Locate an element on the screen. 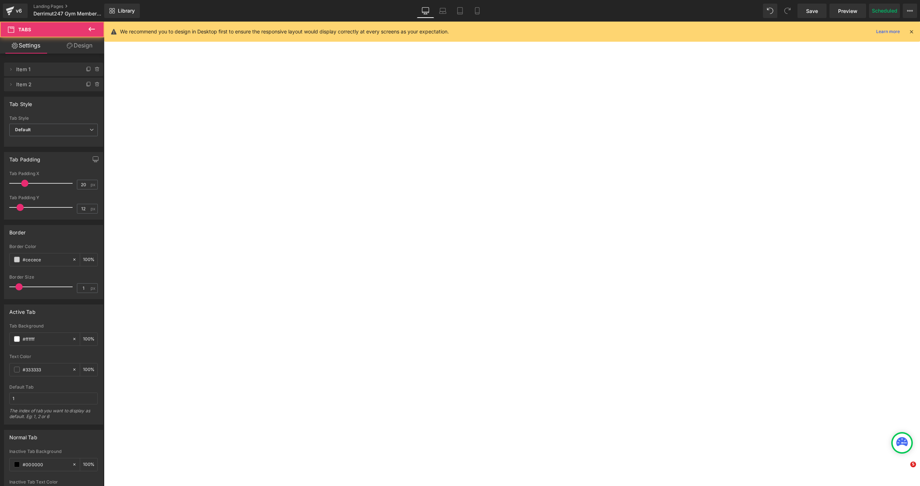  div: Default Tab is located at coordinates (54, 387).